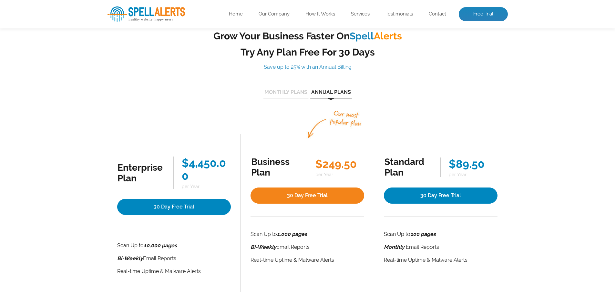  What do you see at coordinates (483, 14) in the screenshot?
I see `a: Free Trial` at bounding box center [483, 14].